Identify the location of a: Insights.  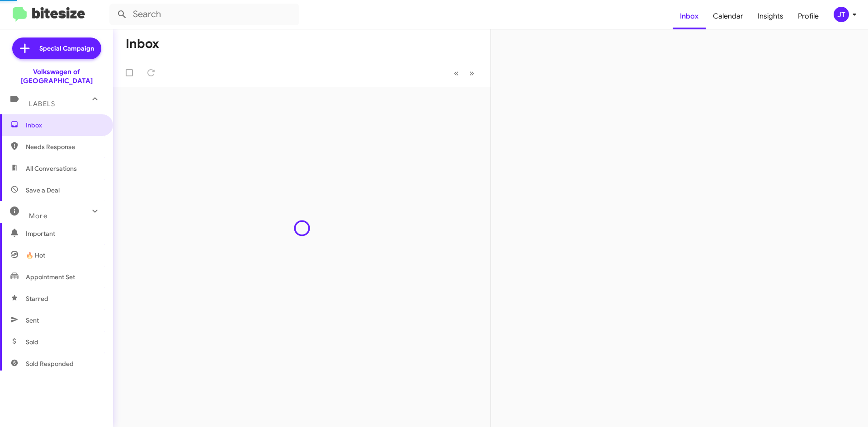
(770, 17).